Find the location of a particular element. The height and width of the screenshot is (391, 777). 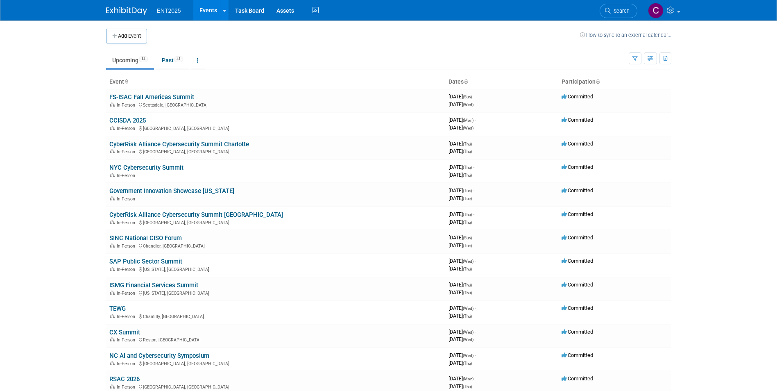

a: NC AI and Cybersecurity Symposium is located at coordinates (159, 356).